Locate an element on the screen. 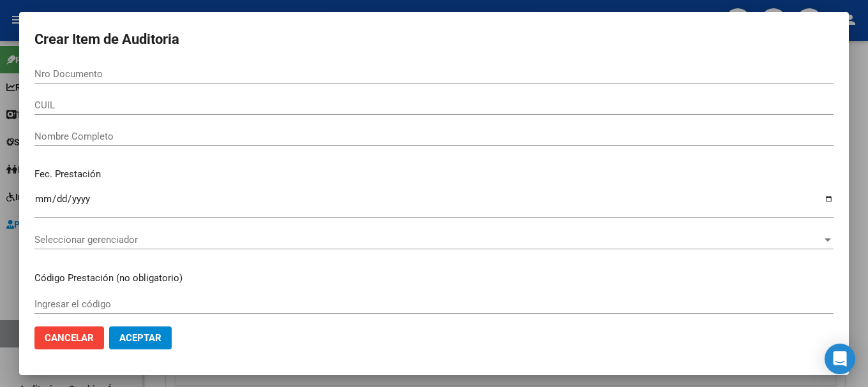 The image size is (868, 387). p: Fec. Prestación is located at coordinates (434, 174).